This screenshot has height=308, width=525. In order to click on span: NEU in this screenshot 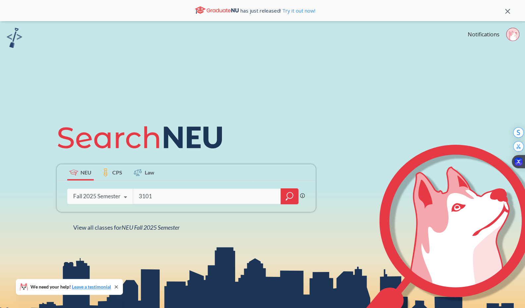, I will do `click(86, 172)`.